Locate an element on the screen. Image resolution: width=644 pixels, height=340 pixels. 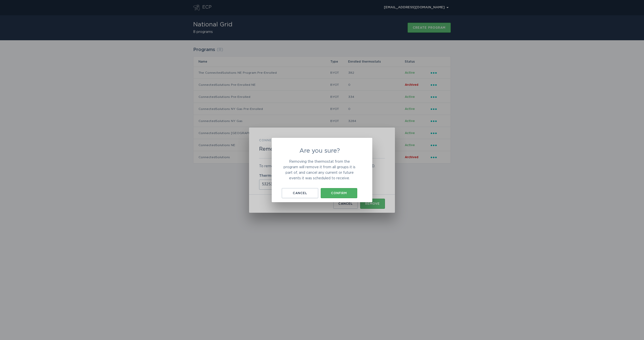
h2: Are you sure? is located at coordinates (319, 151).